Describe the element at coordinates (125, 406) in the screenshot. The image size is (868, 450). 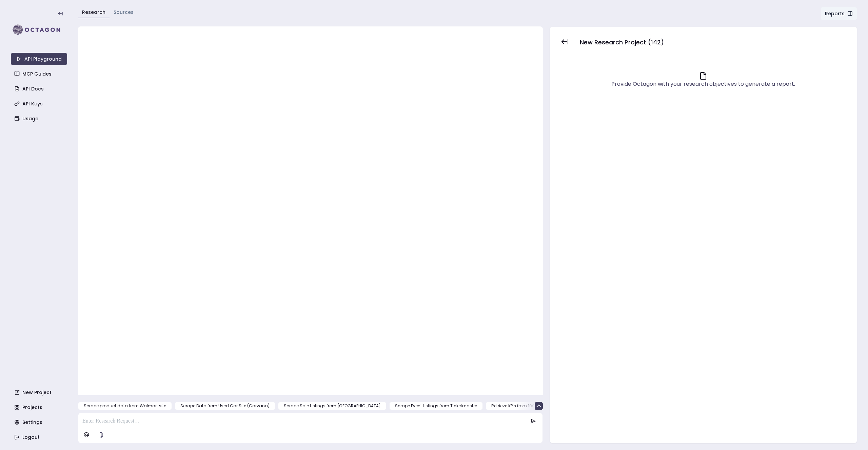
I see `button: Scrape product data from Walmart site` at that location.